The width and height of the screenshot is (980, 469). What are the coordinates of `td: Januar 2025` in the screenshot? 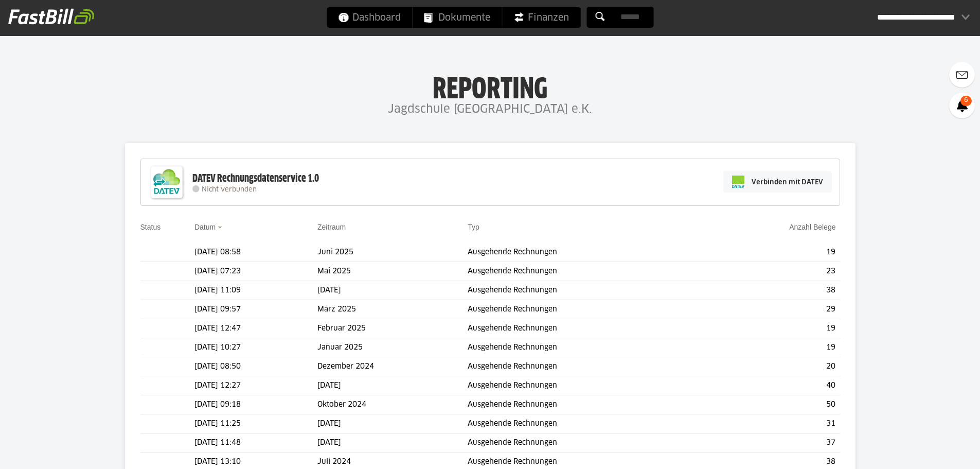 It's located at (392, 348).